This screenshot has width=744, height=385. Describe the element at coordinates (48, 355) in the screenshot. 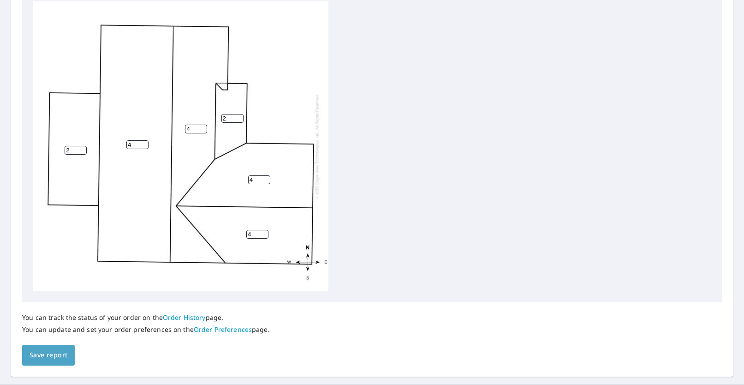

I see `span: Save report` at that location.